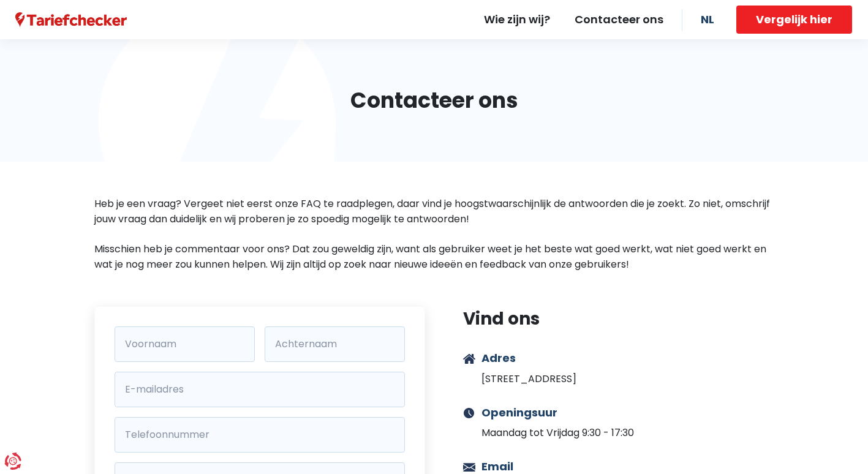  Describe the element at coordinates (184, 344) in the screenshot. I see `input: John` at that location.